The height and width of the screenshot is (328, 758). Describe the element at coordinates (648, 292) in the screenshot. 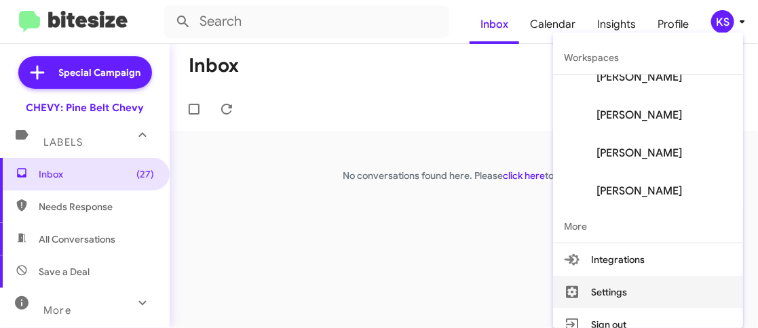

I see `button: Settings` at that location.